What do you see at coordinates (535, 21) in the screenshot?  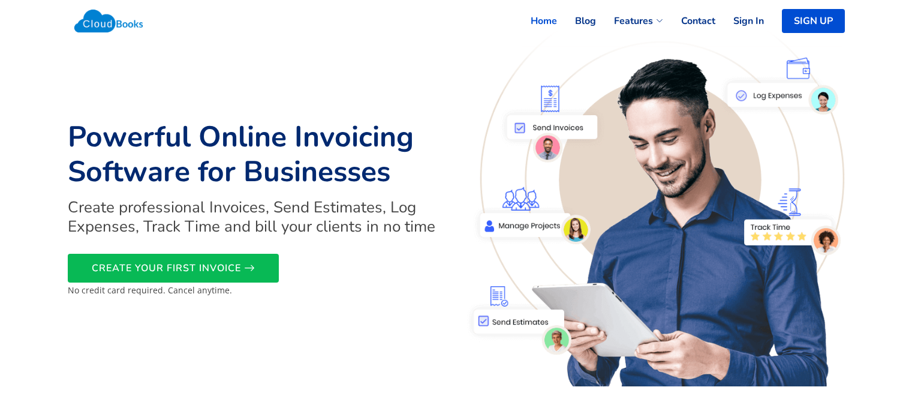 I see `a: Home` at bounding box center [535, 21].